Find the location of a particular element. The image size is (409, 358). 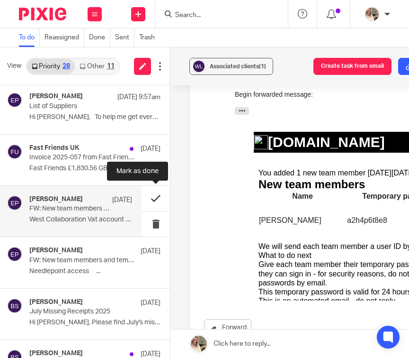

img: A3ABFD03-94E6-44F9-A09D-ED751F5F1762.jpeg is located at coordinates (372, 14).